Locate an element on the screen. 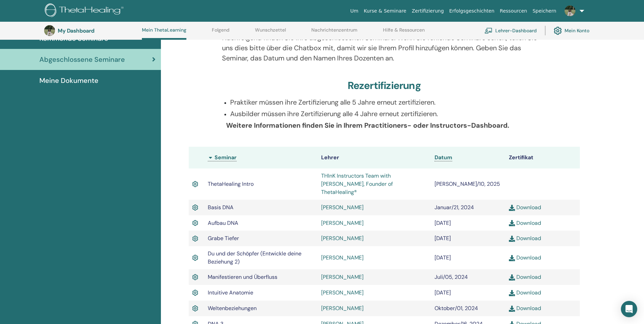  a: Nachrichtenzentrum is located at coordinates (335, 33).